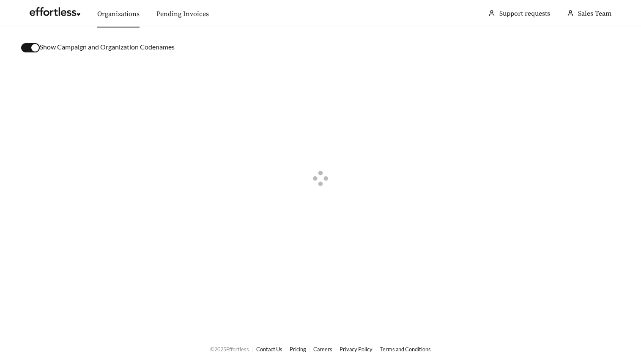 This screenshot has width=641, height=364. I want to click on span: © 2025 Effortless, so click(229, 349).